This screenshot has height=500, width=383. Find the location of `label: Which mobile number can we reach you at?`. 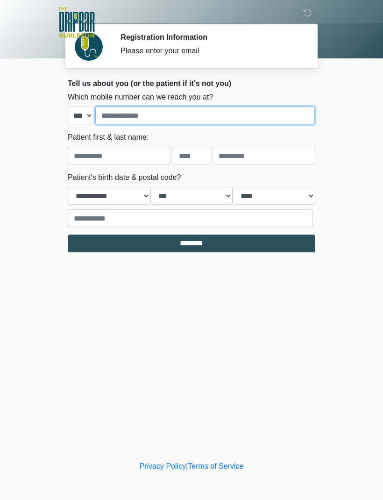

label: Which mobile number can we reach you at? is located at coordinates (140, 97).